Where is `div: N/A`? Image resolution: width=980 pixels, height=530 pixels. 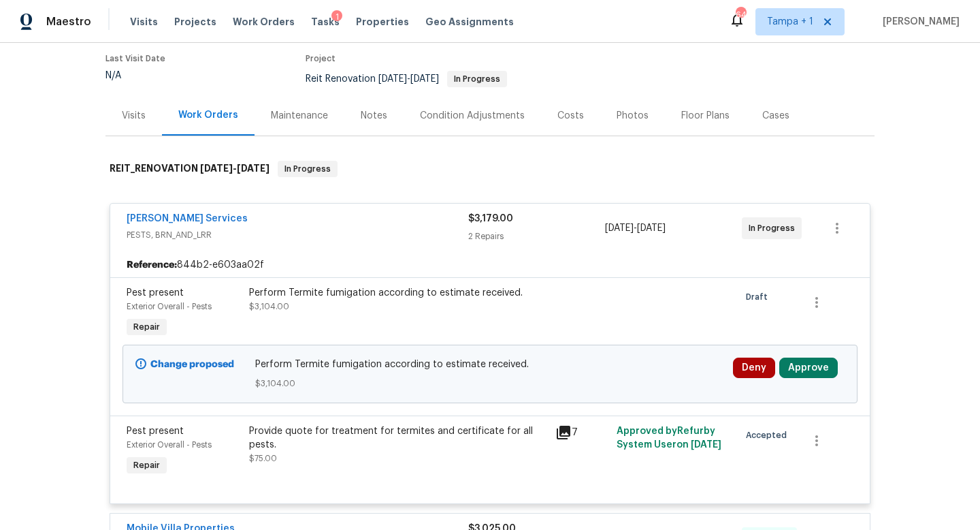 div: N/A is located at coordinates (135, 75).